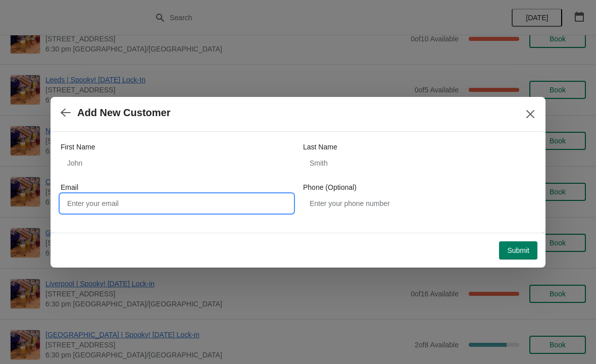 Image resolution: width=596 pixels, height=364 pixels. What do you see at coordinates (177, 163) in the screenshot?
I see `input: John` at bounding box center [177, 163].